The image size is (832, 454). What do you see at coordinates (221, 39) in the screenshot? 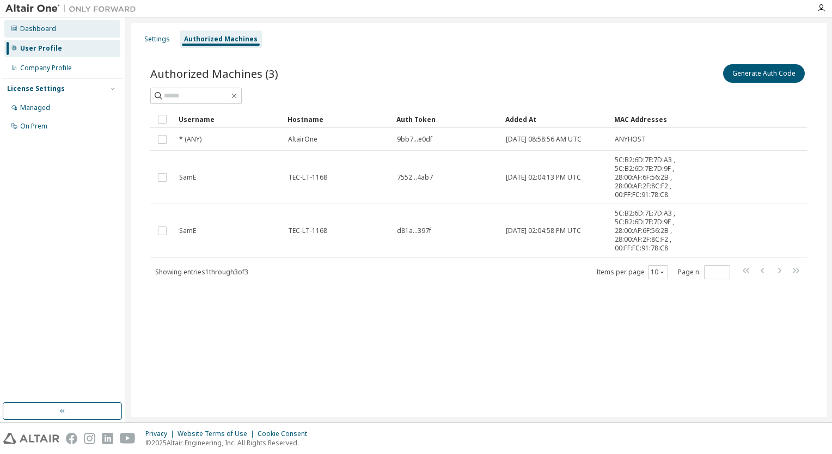
I see `div: Authorized Machines` at bounding box center [221, 39].